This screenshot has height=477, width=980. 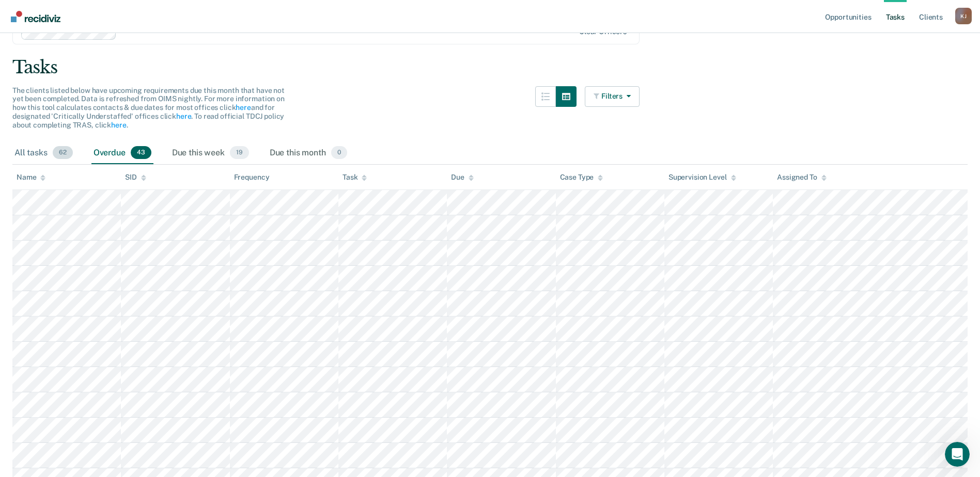 What do you see at coordinates (582, 177) in the screenshot?
I see `div: Case Type` at bounding box center [582, 177].